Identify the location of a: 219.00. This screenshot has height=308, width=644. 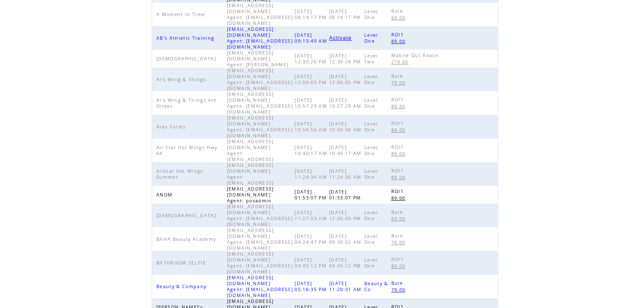
(402, 62).